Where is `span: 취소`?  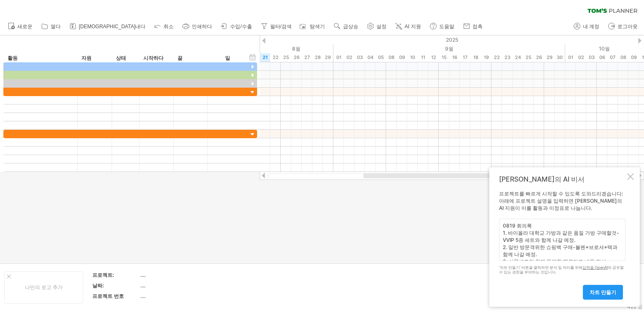 span: 취소 is located at coordinates (169, 27).